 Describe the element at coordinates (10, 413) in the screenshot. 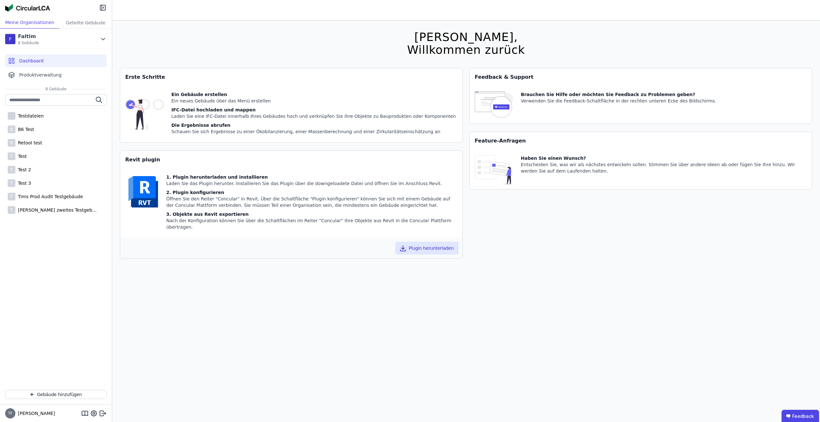

I see `span: TF` at that location.